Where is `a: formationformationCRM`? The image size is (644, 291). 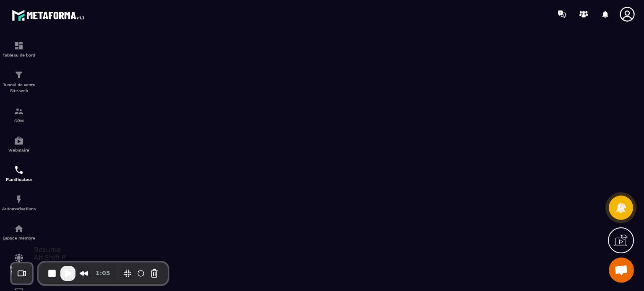
a: formationformationCRM is located at coordinates (19, 115).